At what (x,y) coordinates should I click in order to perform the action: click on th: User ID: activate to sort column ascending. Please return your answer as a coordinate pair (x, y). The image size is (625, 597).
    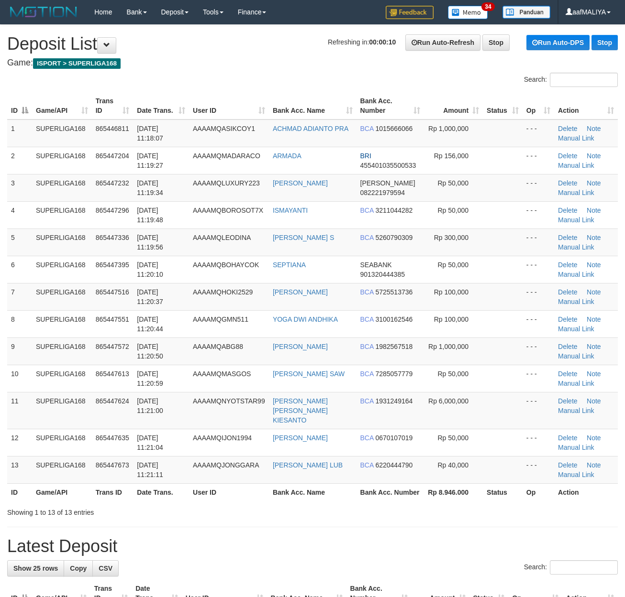
    Looking at the image, I should click on (229, 106).